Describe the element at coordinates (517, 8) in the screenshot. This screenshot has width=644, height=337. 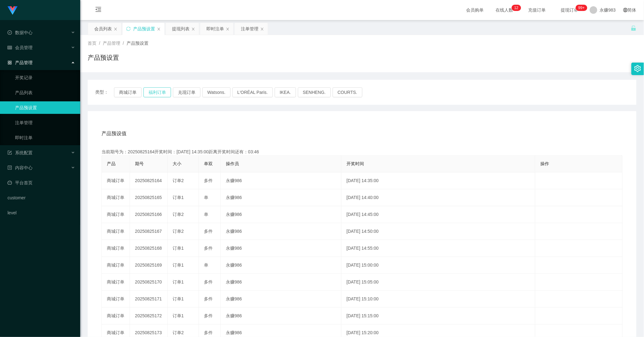
I see `p: 2` at that location.